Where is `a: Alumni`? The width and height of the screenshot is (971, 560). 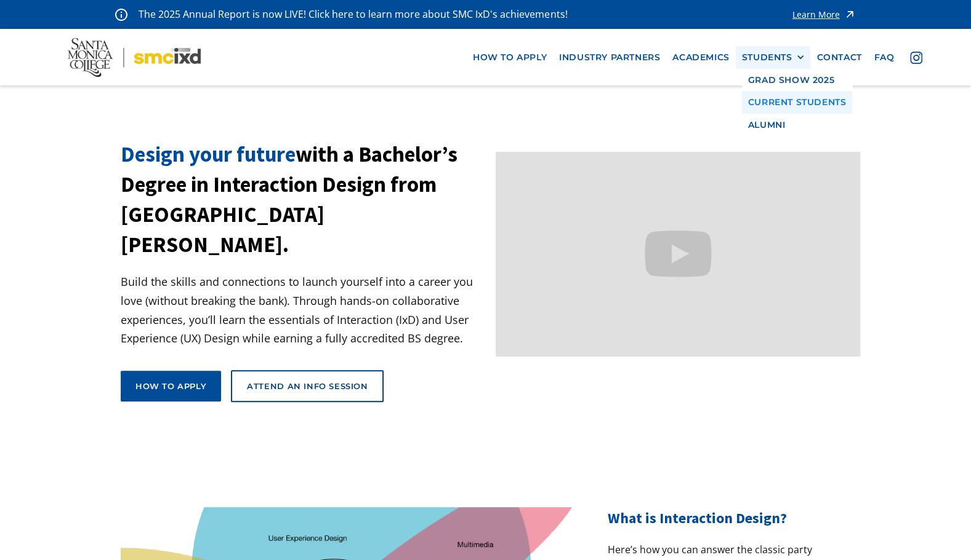 a: Alumni is located at coordinates (797, 125).